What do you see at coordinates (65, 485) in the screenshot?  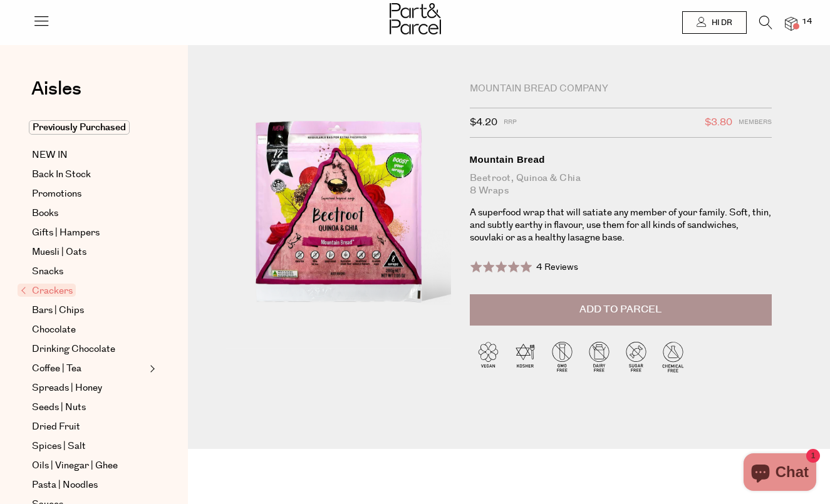 I see `span: Pasta | Noodles` at bounding box center [65, 485].